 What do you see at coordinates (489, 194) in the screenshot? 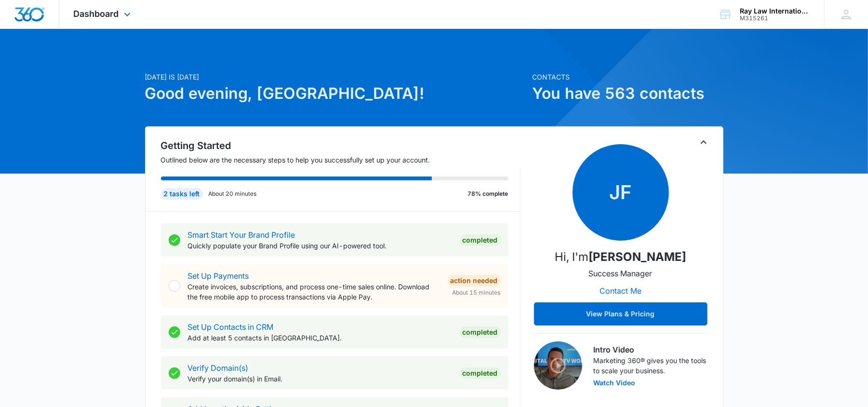
I see `p: 78% complete` at bounding box center [489, 194].